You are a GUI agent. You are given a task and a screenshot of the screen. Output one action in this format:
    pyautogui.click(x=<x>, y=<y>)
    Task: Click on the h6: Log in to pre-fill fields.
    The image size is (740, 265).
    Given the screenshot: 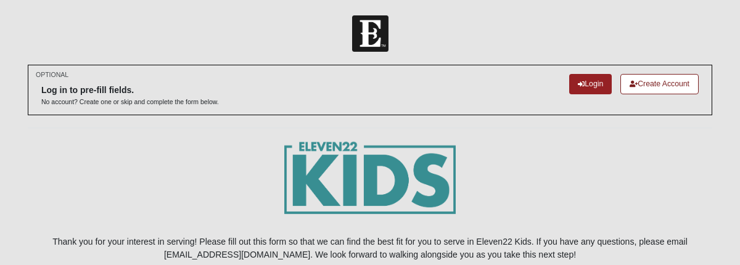 What is the action you would take?
    pyautogui.click(x=130, y=90)
    